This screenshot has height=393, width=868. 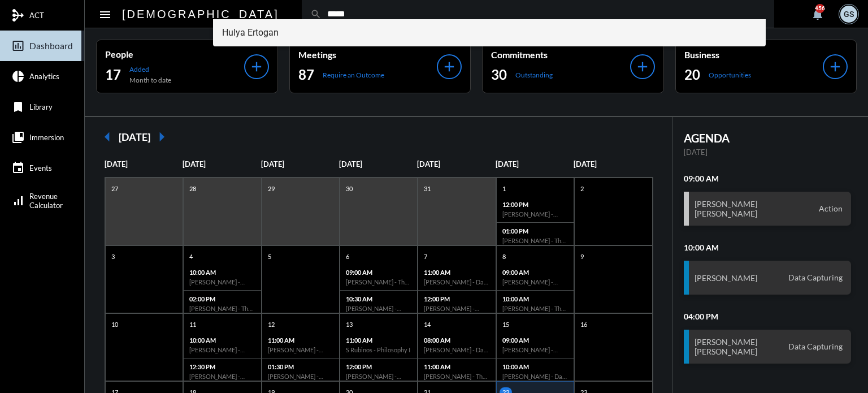 I want to click on mat-icon: pie_chart, so click(x=18, y=76).